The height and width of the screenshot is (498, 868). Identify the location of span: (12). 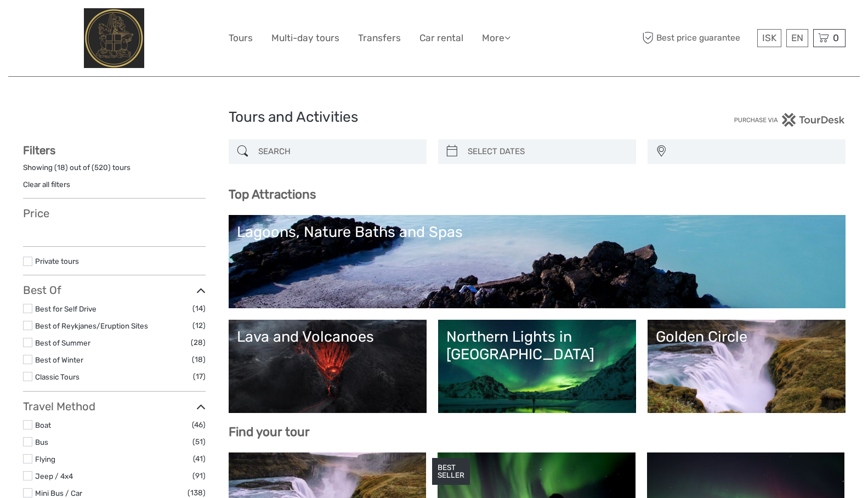
(199, 325).